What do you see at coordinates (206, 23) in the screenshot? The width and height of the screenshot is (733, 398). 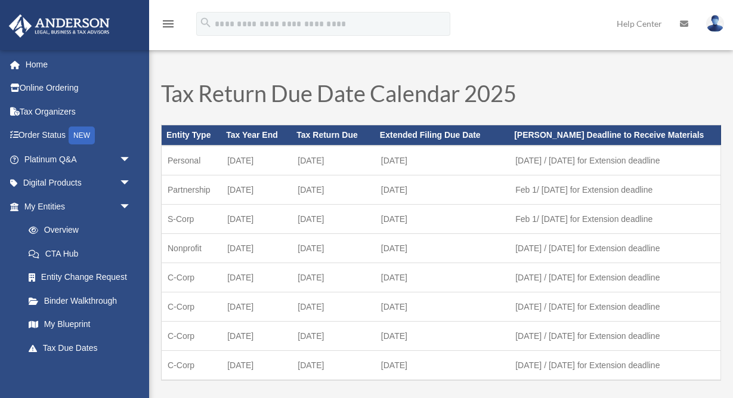 I see `i: search` at bounding box center [206, 23].